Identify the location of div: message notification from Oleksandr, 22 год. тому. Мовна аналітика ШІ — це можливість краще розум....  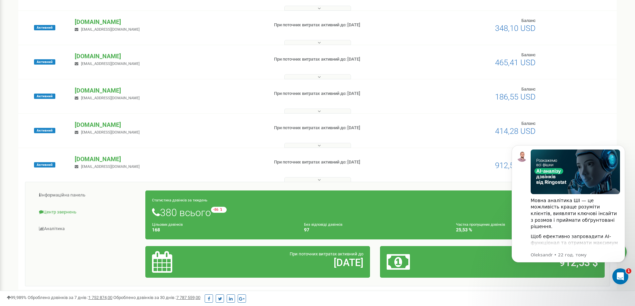
(67, 69).